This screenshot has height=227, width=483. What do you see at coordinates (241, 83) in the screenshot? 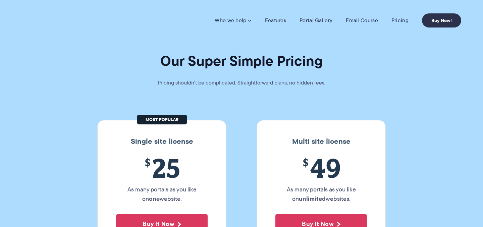
I see `p: Pricing shouldn't be complicated. Straightforward plans, no hidden fees.` at bounding box center [241, 83].